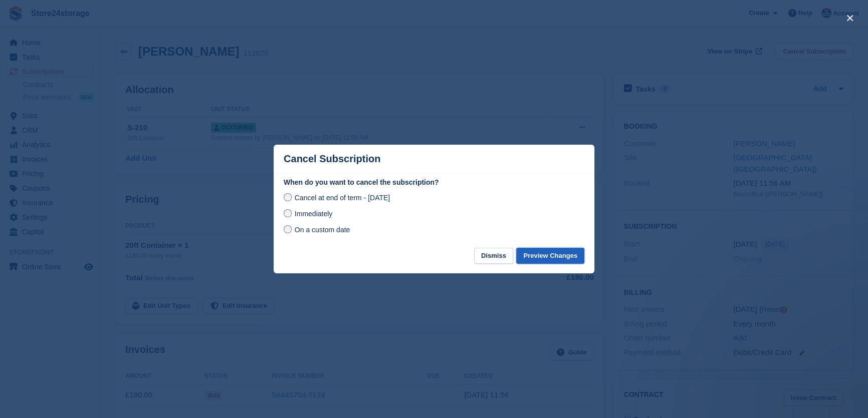  What do you see at coordinates (550, 256) in the screenshot?
I see `button: Preview Changes` at bounding box center [550, 256].